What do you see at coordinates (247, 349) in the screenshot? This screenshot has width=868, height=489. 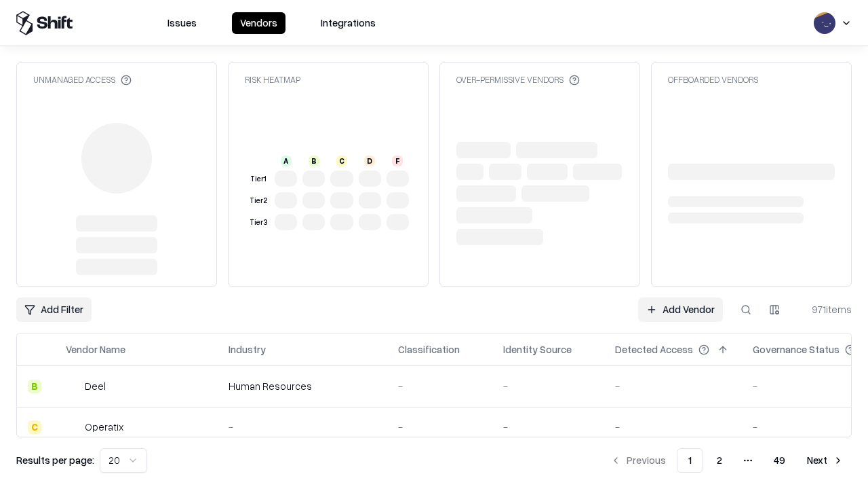 I see `div: Industry` at bounding box center [247, 349].